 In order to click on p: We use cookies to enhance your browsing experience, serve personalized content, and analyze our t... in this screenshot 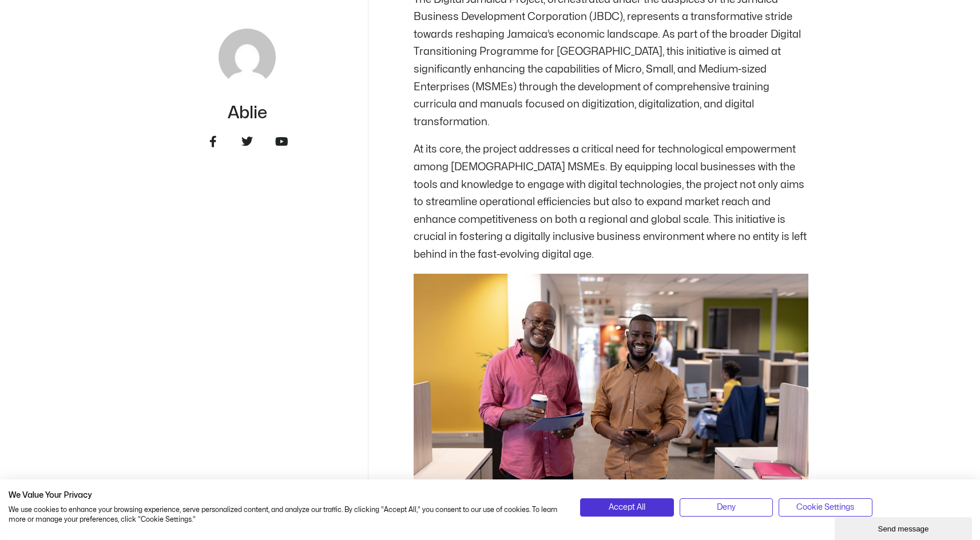, I will do `click(285, 515)`.